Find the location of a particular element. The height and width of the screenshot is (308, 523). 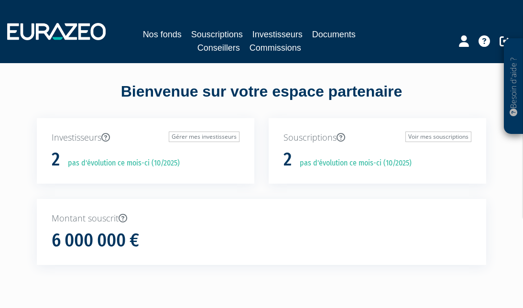

p: Montant souscrit is located at coordinates (261, 218).